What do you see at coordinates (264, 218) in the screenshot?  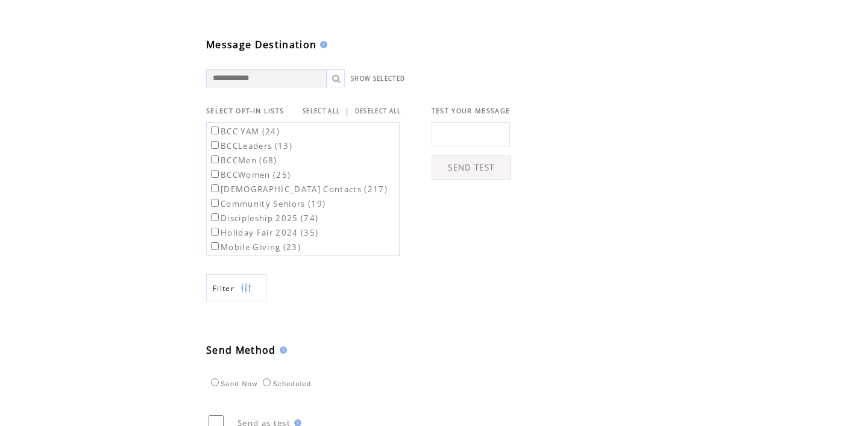 I see `label: Discipleship 2025 (74)` at bounding box center [264, 218].